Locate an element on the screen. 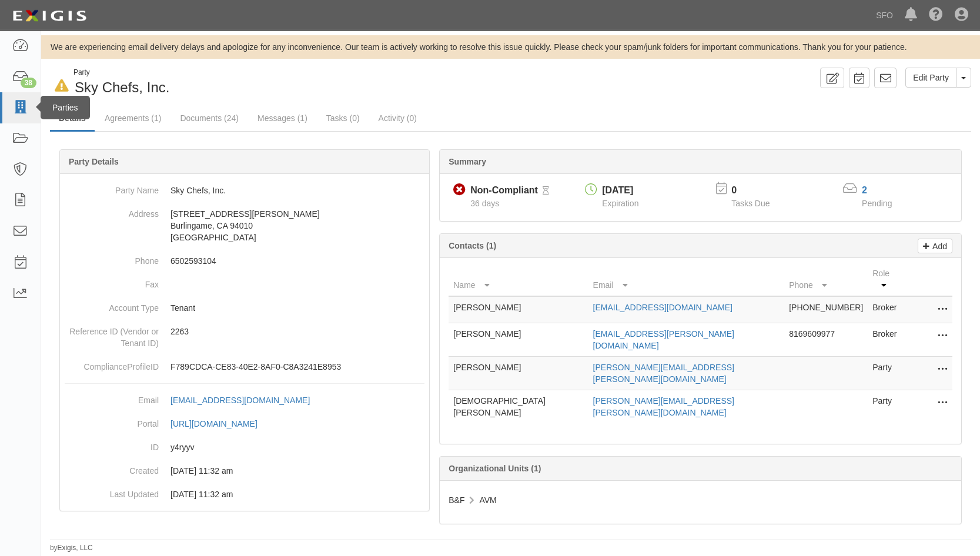  i: Non-Compliant is located at coordinates (459, 190).